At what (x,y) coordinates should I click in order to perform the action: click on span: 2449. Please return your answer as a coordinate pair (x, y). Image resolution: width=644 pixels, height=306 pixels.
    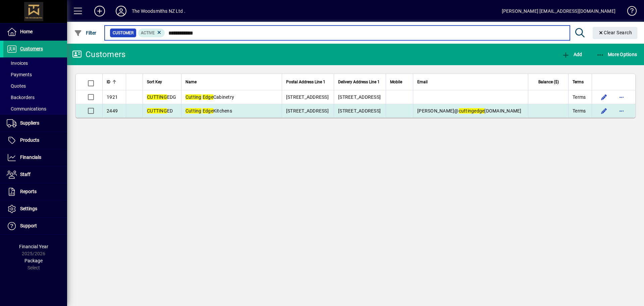
    Looking at the image, I should click on (112, 111).